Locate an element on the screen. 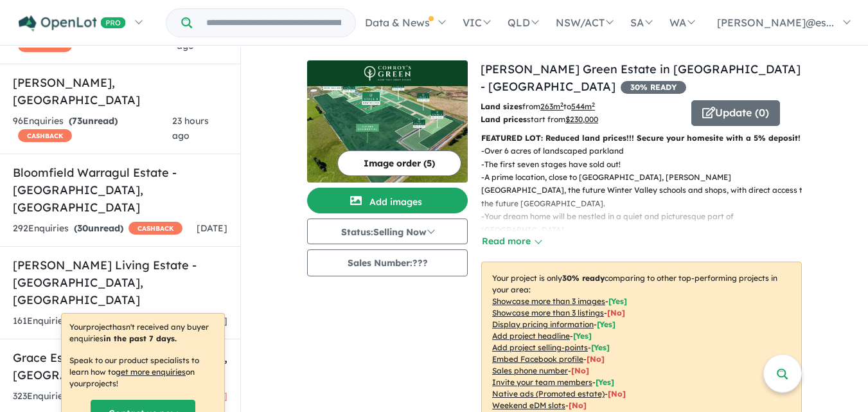 This screenshot has height=412, width=868. b: Land sizes is located at coordinates (501, 106).